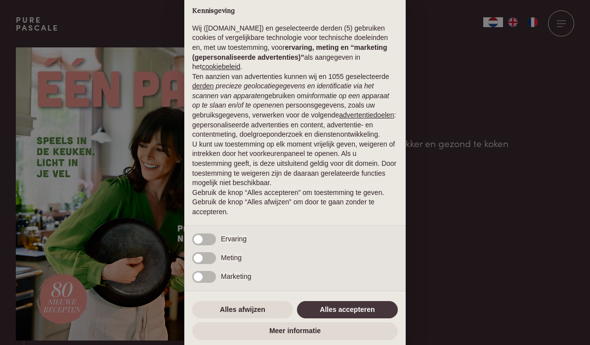 This screenshot has width=590, height=345. I want to click on em: informatie op een apparaat op te slaan en/of te openen, so click(290, 101).